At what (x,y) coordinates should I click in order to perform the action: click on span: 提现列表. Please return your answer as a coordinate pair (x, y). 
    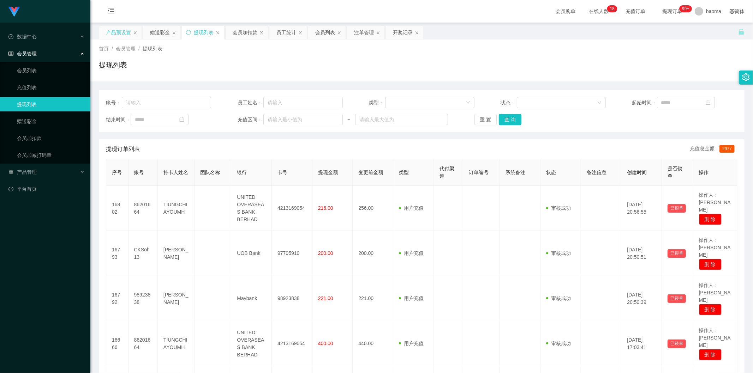
    Looking at the image, I should click on (152, 49).